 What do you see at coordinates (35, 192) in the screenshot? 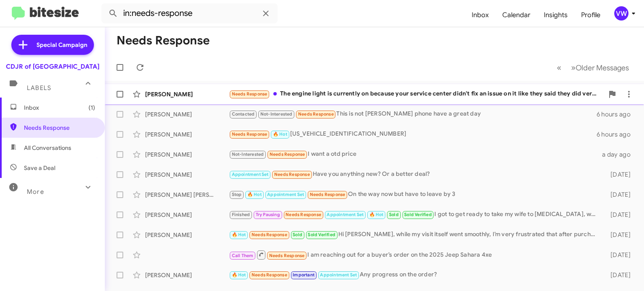
I see `span: More` at bounding box center [35, 192].